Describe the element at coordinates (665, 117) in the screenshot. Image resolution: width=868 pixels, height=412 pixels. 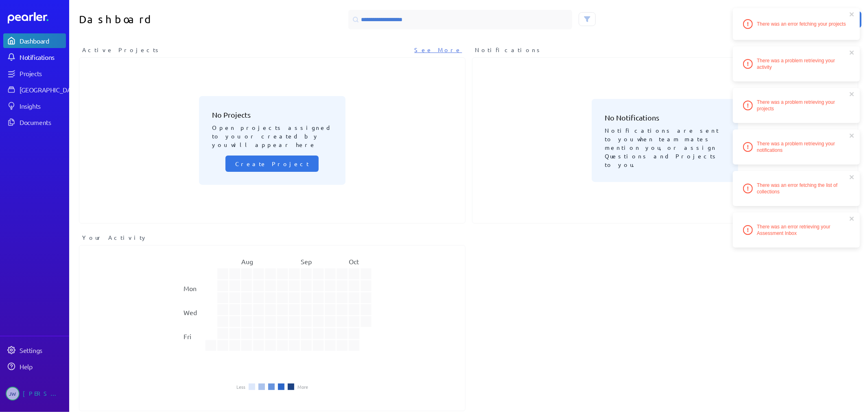
I see `h3: No Notifications` at that location.